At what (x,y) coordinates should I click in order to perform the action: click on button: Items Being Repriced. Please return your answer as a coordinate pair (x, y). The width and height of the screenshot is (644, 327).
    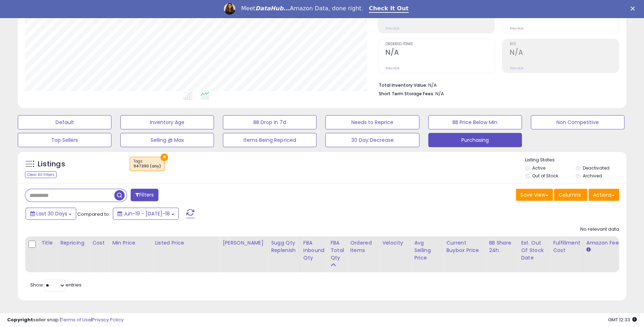
    Looking at the image, I should click on (269, 140).